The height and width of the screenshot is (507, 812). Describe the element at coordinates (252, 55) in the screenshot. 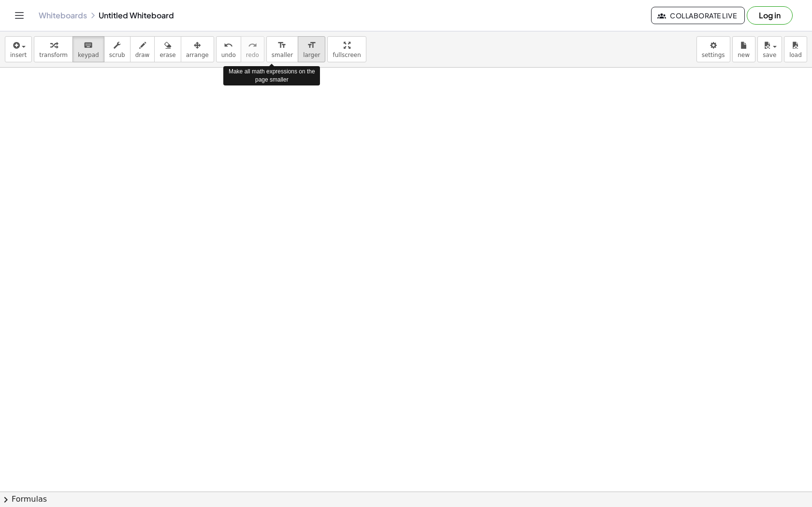

I see `span: redo` at that location.